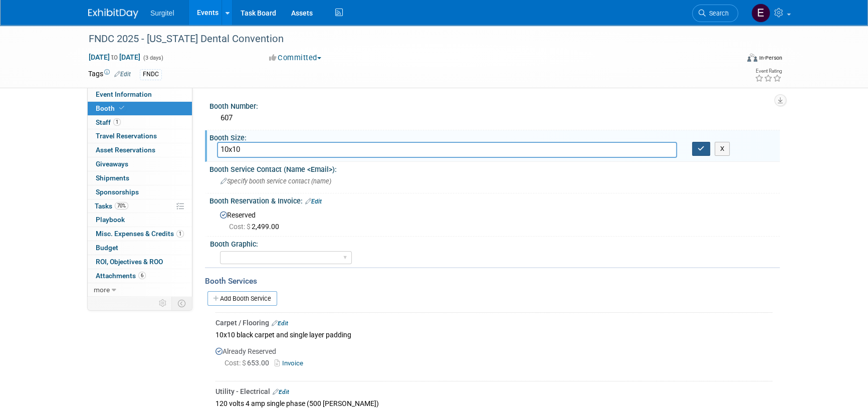 The image size is (868, 415). What do you see at coordinates (760, 13) in the screenshot?
I see `img: Event Coordinator` at bounding box center [760, 13].